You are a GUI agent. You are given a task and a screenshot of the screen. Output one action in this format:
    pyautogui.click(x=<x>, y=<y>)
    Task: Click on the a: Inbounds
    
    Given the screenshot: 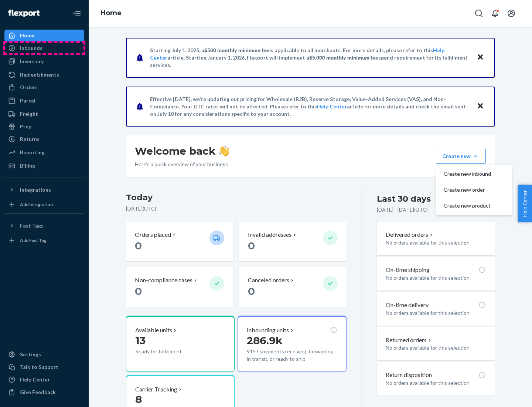 What is the action you would take?
    pyautogui.click(x=44, y=48)
    